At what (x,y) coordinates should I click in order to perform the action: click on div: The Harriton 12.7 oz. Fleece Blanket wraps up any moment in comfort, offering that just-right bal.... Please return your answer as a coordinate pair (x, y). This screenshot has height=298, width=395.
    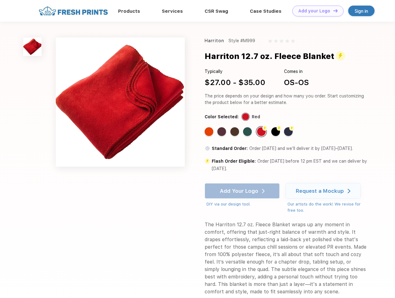
    Looking at the image, I should click on (285, 258).